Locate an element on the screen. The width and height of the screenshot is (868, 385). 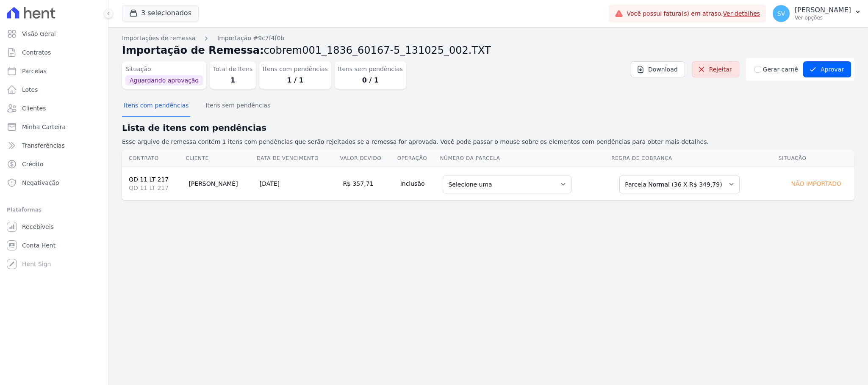
span: Clientes is located at coordinates (34, 109).